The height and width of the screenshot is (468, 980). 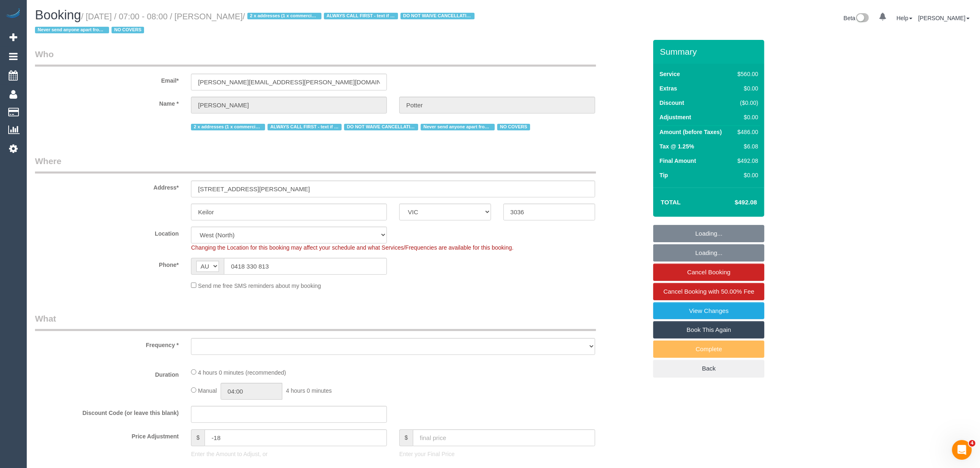 What do you see at coordinates (315, 164) in the screenshot?
I see `legend: Where` at bounding box center [315, 164].